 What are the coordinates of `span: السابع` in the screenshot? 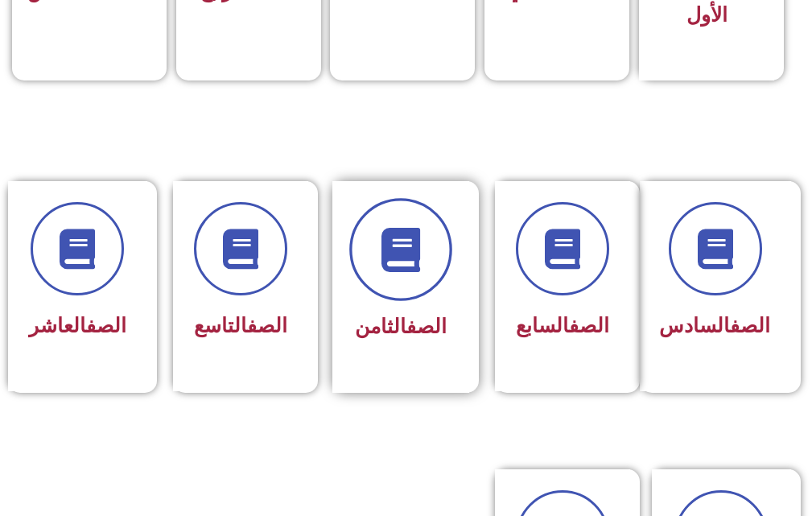 It's located at (562, 325).